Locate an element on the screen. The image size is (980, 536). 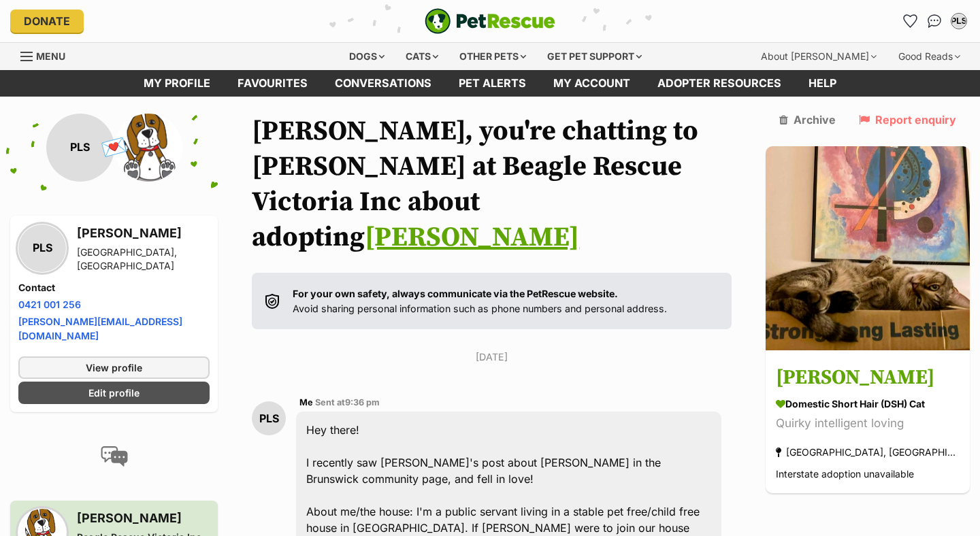
span: View profile is located at coordinates (113, 367).